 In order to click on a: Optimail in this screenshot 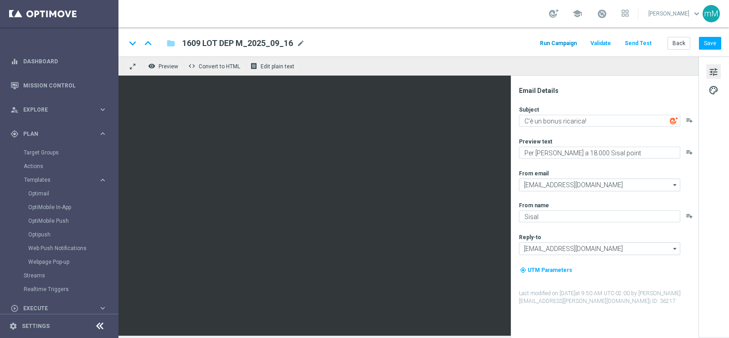, I will do `click(62, 194)`.